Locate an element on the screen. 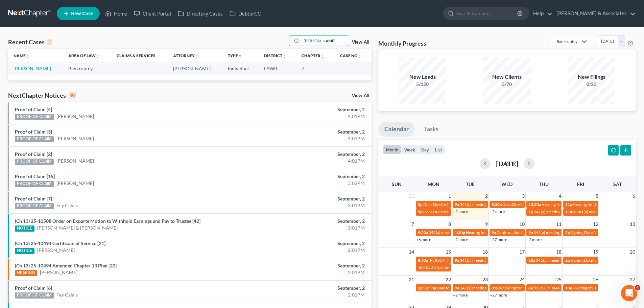  a: Proof of Claim [6] is located at coordinates (34, 287).